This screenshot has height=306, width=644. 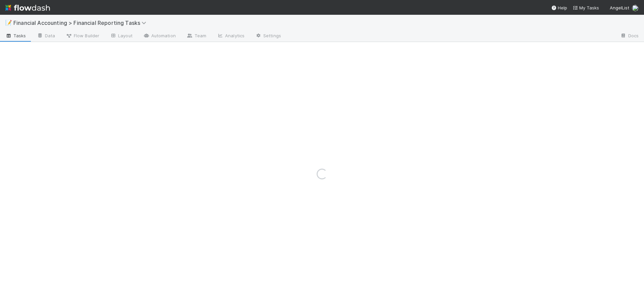 What do you see at coordinates (559, 8) in the screenshot?
I see `div: Help` at bounding box center [559, 8].